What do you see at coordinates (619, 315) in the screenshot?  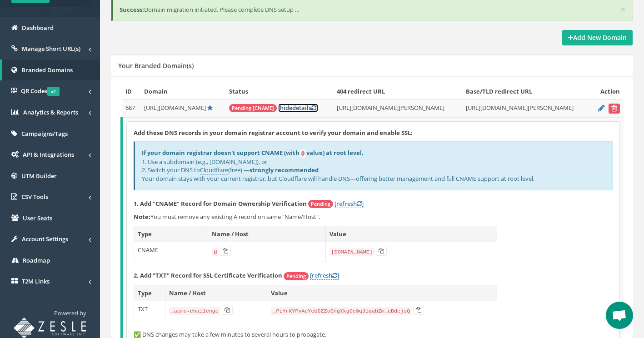 I see `a: Open chat` at bounding box center [619, 315].